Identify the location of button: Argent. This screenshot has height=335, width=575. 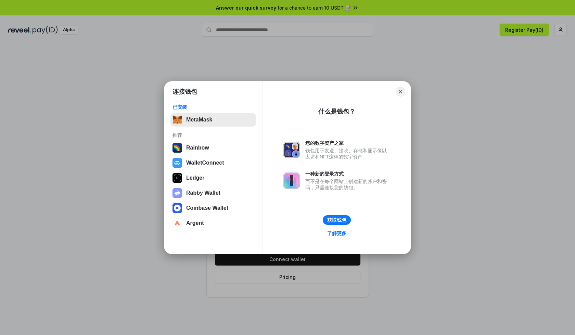
(213, 223).